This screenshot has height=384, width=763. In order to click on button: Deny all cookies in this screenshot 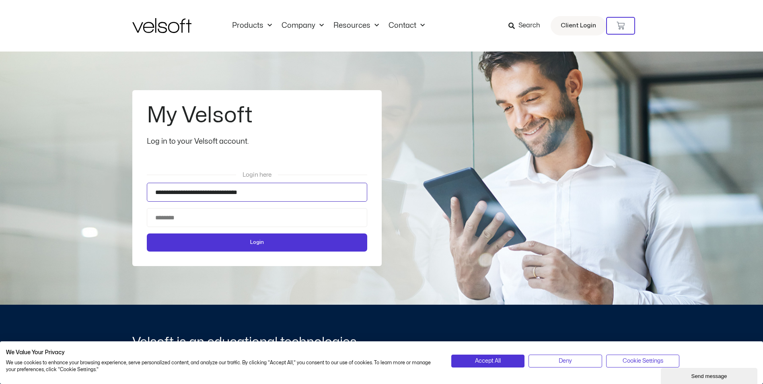, I will do `click(565, 361)`.